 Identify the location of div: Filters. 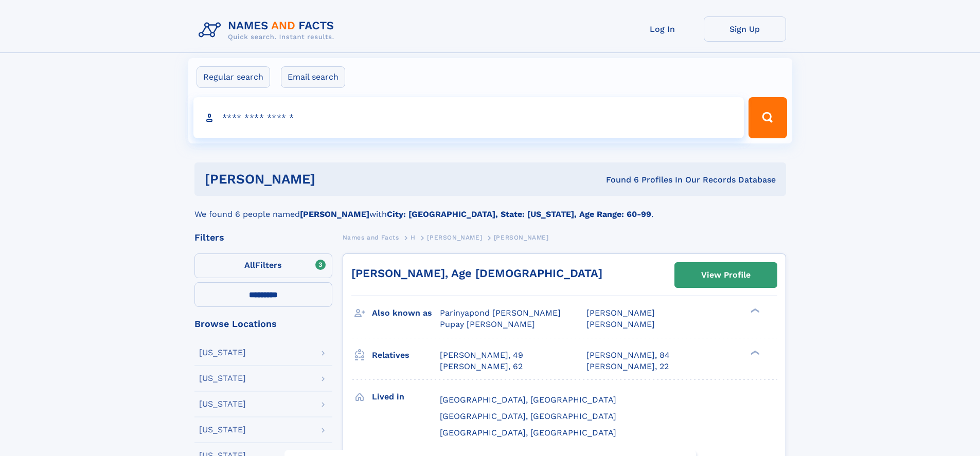
(264, 238).